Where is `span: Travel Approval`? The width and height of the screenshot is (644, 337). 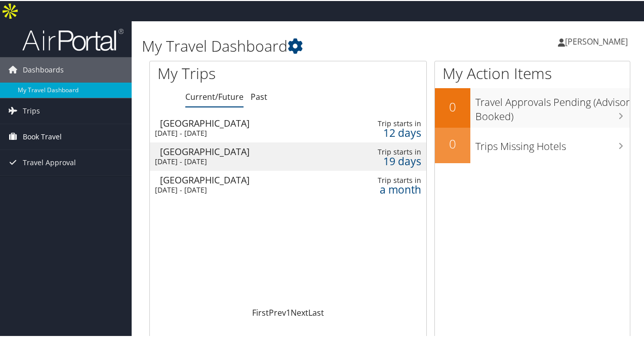 span: Travel Approval is located at coordinates (49, 161).